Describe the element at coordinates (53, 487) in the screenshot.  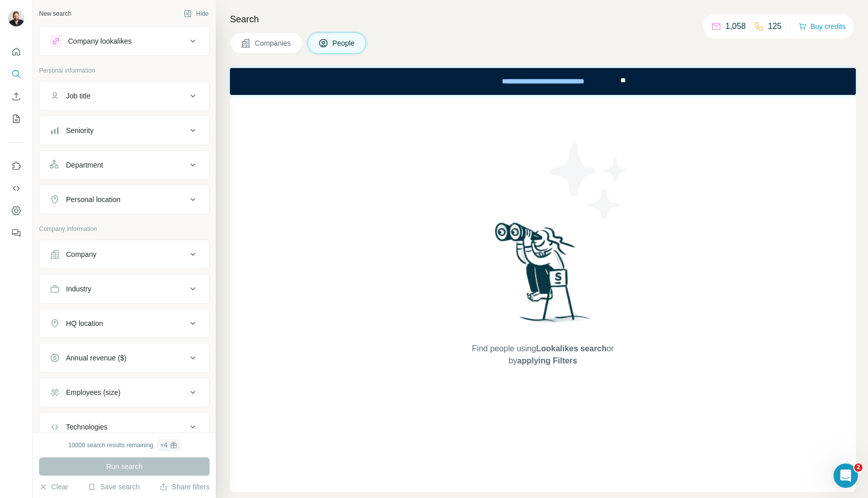
I see `button: Clear` at that location.